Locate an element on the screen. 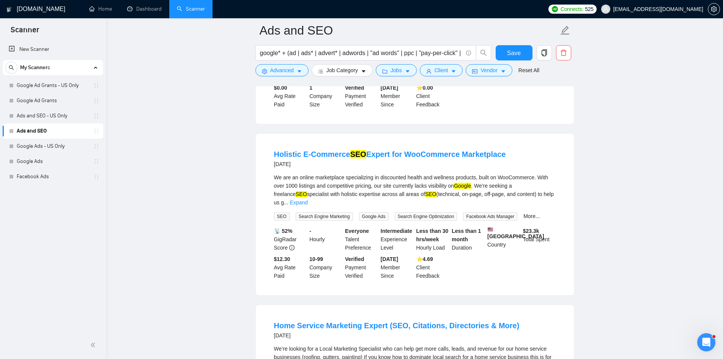  b: $ 23.3k is located at coordinates (531, 231).